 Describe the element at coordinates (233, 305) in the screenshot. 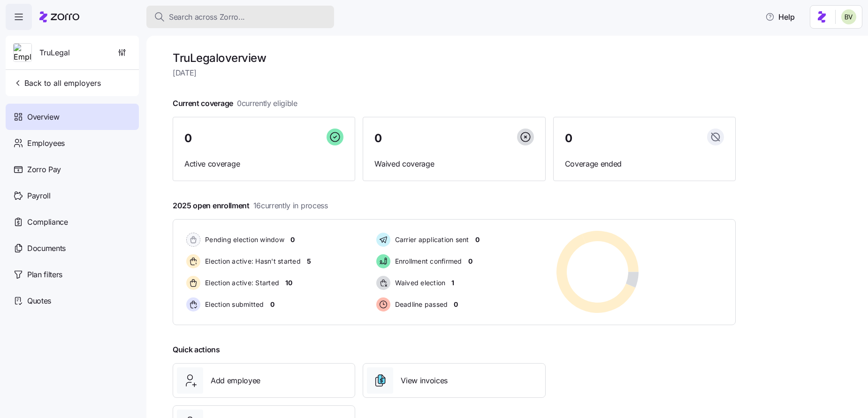

I see `span: Election submitted` at that location.